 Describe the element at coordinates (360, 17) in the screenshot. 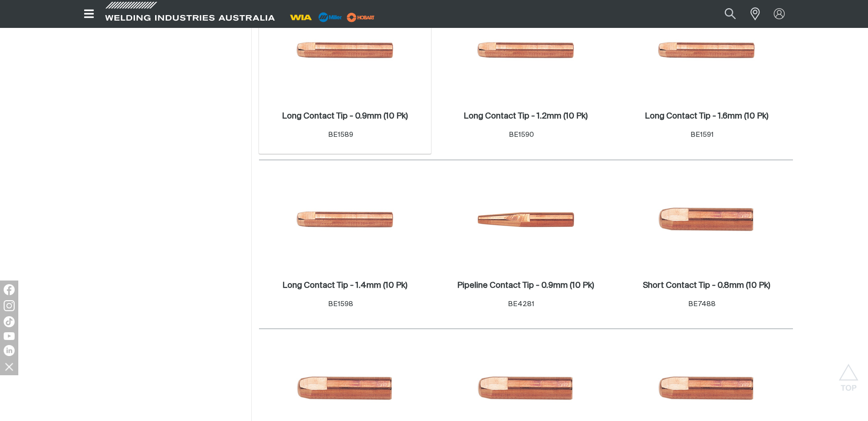

I see `a: miller` at that location.